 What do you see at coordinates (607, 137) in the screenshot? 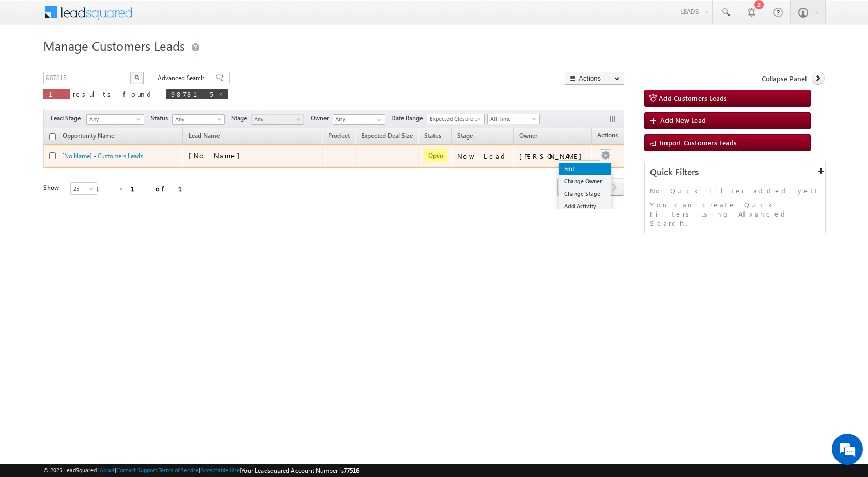
I see `span: Actions` at bounding box center [607, 137].